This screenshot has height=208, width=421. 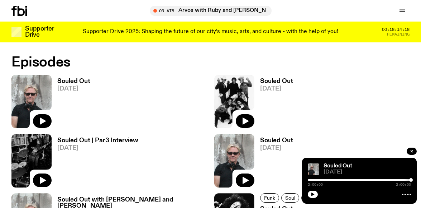 I want to click on h3: Souled Out | Par3 Interview, so click(x=98, y=140).